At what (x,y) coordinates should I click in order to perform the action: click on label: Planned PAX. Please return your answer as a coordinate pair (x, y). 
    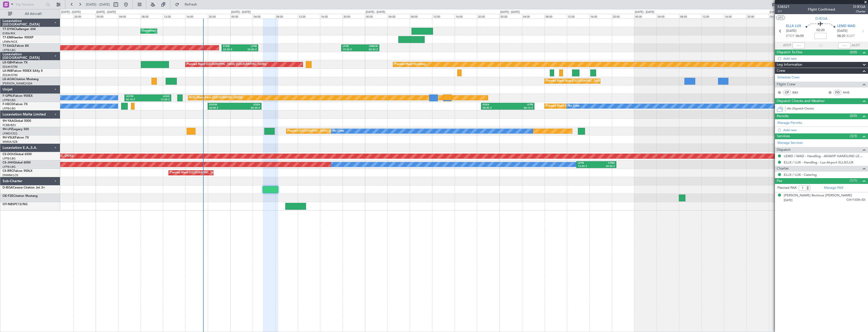
    Looking at the image, I should click on (787, 188).